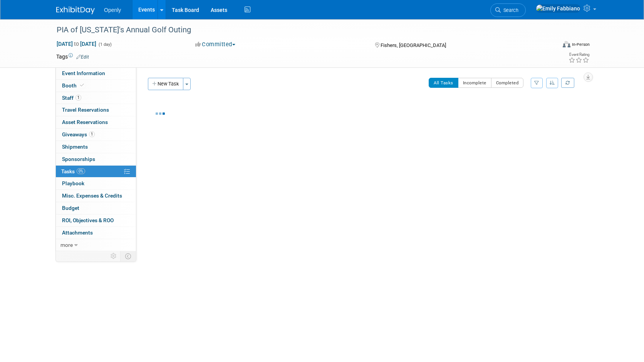 The height and width of the screenshot is (362, 644). What do you see at coordinates (88, 220) in the screenshot?
I see `span: ROI, Objectives & ROO` at bounding box center [88, 220].